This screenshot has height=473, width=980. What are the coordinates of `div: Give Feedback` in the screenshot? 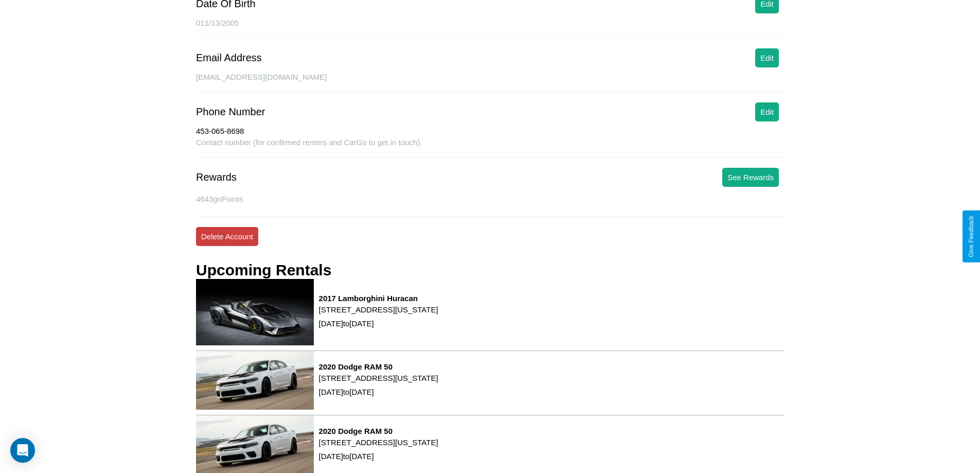 It's located at (972, 236).